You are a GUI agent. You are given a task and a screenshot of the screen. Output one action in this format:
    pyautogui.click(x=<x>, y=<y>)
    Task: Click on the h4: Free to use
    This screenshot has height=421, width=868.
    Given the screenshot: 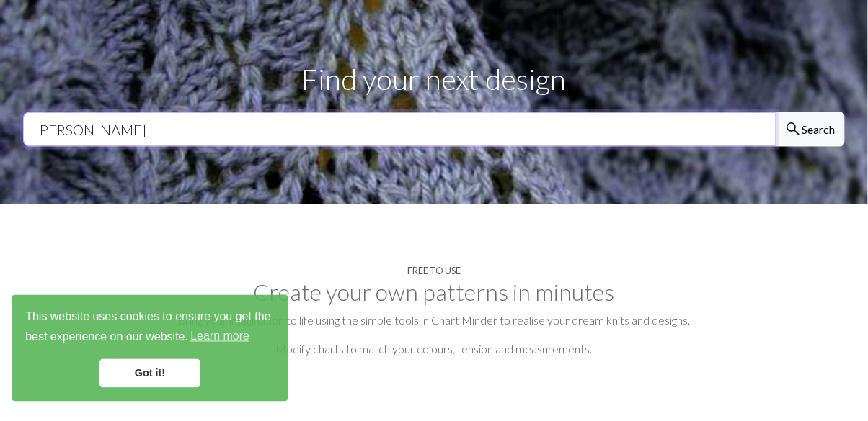 What is the action you would take?
    pyautogui.click(x=434, y=280)
    